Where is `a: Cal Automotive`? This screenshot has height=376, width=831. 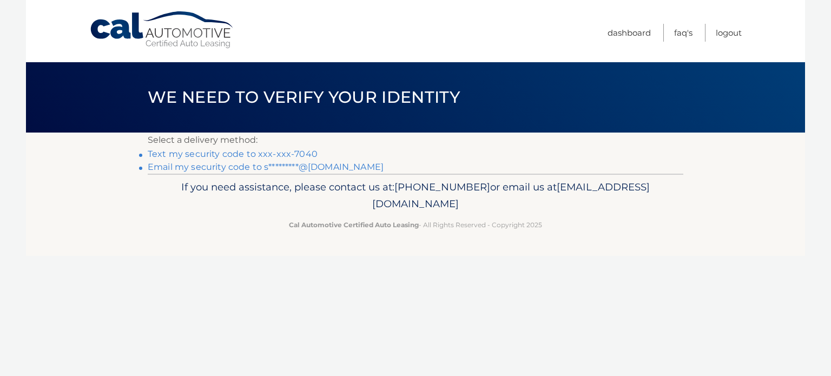 a: Cal Automotive is located at coordinates (162, 30).